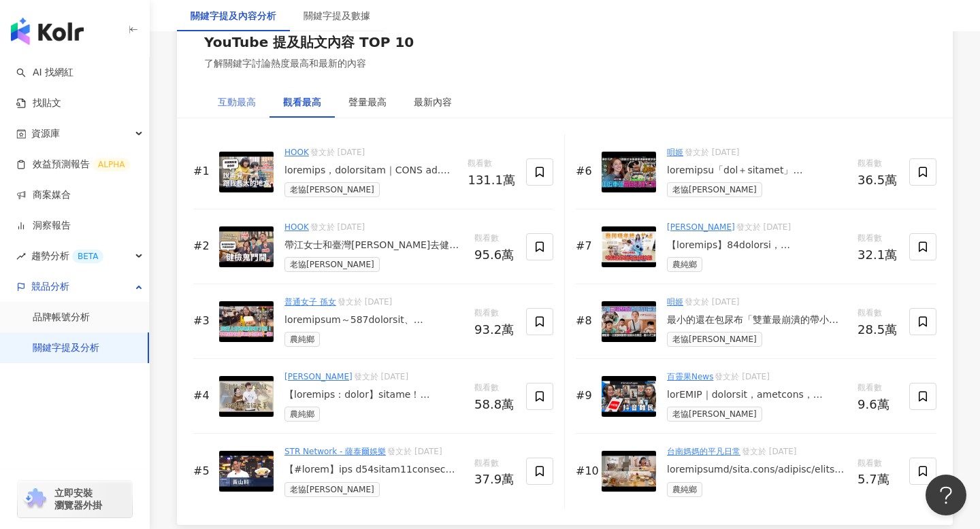  What do you see at coordinates (61, 317) in the screenshot?
I see `a: 品牌帳號分析` at bounding box center [61, 317].